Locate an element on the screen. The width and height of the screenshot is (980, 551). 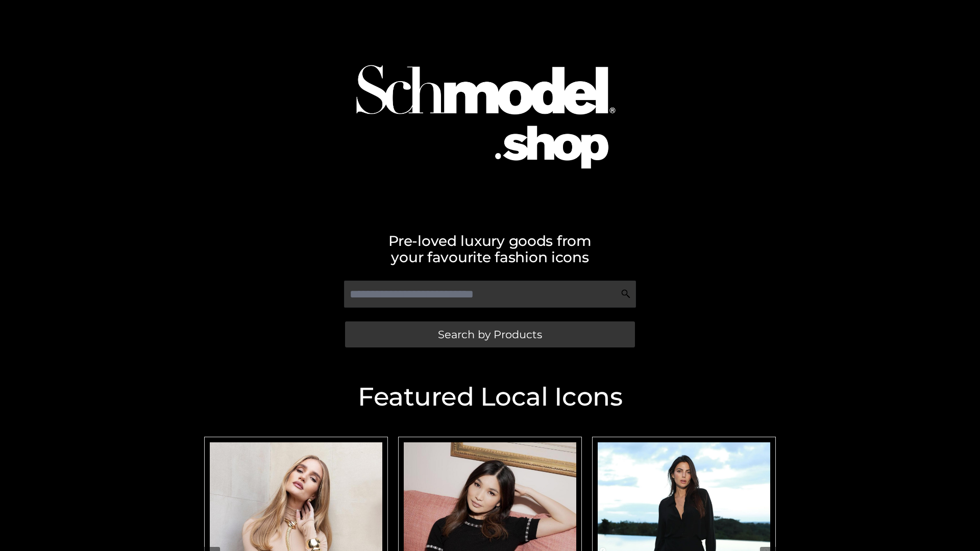
h2: Pre-loved luxury goods from your favourite fashion icons is located at coordinates (490, 249).